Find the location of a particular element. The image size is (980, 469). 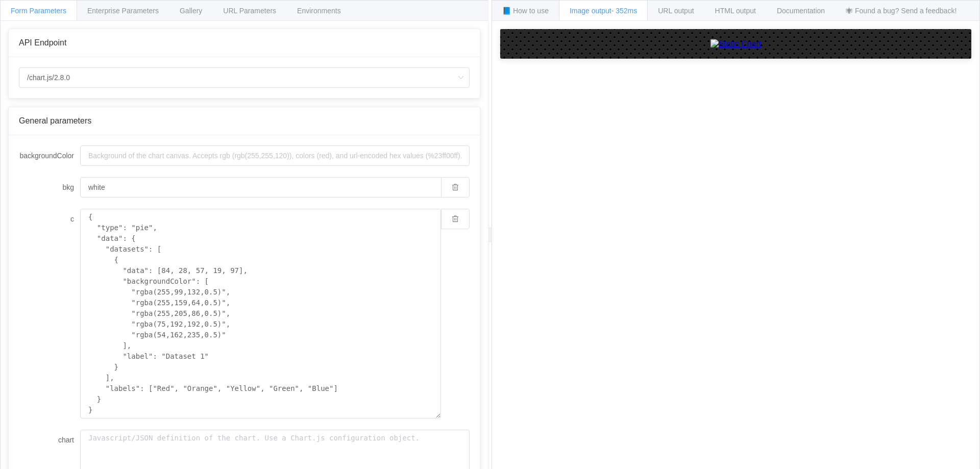

label: backgroundColor is located at coordinates (49, 156).